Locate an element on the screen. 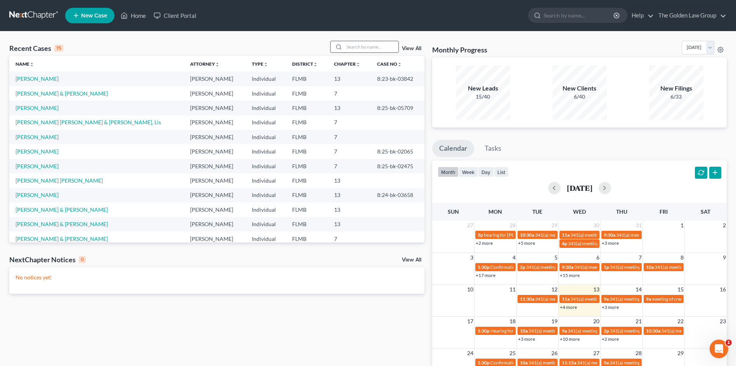  span: 6 is located at coordinates (598, 257).